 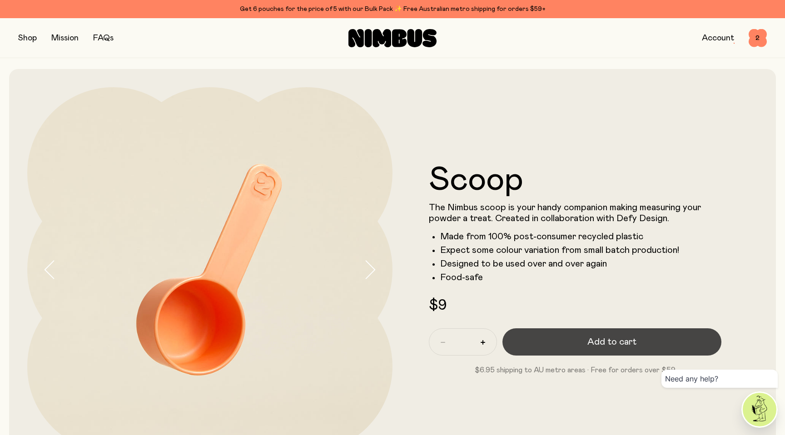 What do you see at coordinates (718, 38) in the screenshot?
I see `a: Account` at bounding box center [718, 38].